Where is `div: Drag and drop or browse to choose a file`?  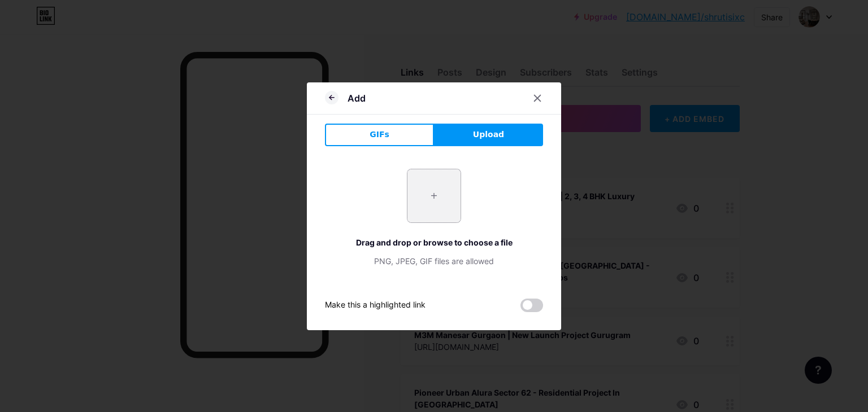
div: Drag and drop or browse to choose a file is located at coordinates (434, 242).